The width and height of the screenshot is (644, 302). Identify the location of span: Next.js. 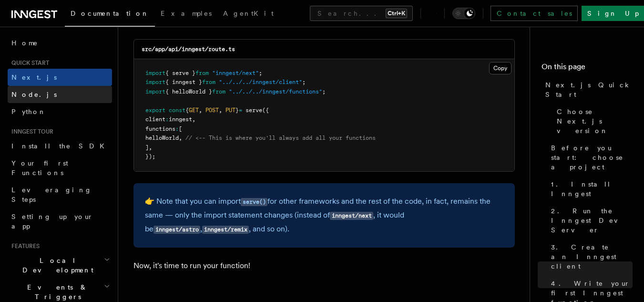
(34, 77).